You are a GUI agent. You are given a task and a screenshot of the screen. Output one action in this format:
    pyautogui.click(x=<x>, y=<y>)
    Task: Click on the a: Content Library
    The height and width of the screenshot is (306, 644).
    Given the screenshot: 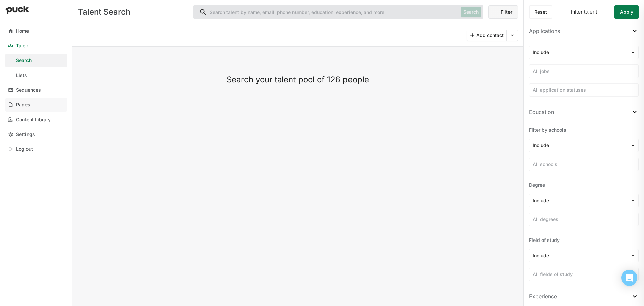 What is the action you would take?
    pyautogui.click(x=36, y=120)
    